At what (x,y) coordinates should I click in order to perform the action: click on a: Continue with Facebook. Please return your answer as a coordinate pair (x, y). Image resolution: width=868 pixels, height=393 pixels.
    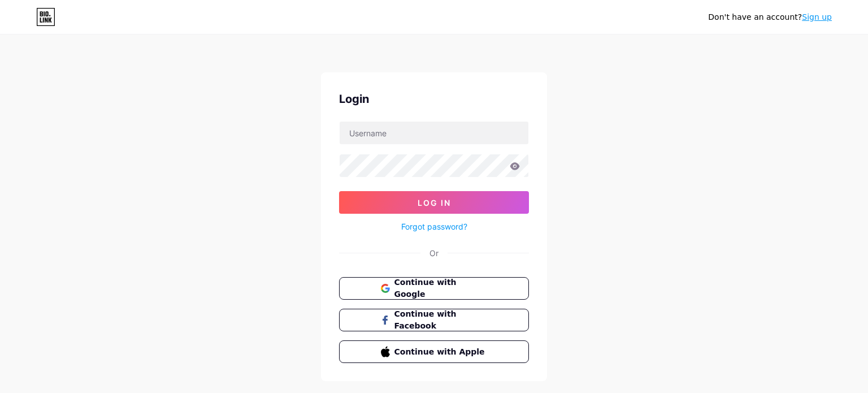
    Looking at the image, I should click on (434, 320).